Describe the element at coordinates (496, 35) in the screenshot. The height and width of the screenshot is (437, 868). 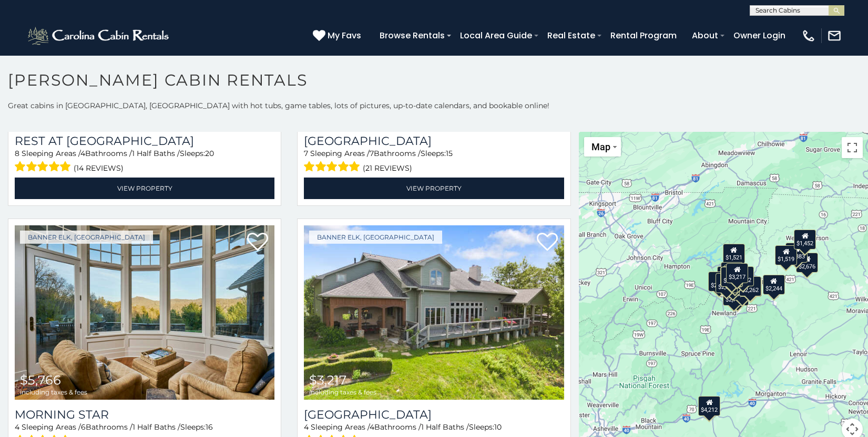
I see `a: Local Area Guide` at that location.